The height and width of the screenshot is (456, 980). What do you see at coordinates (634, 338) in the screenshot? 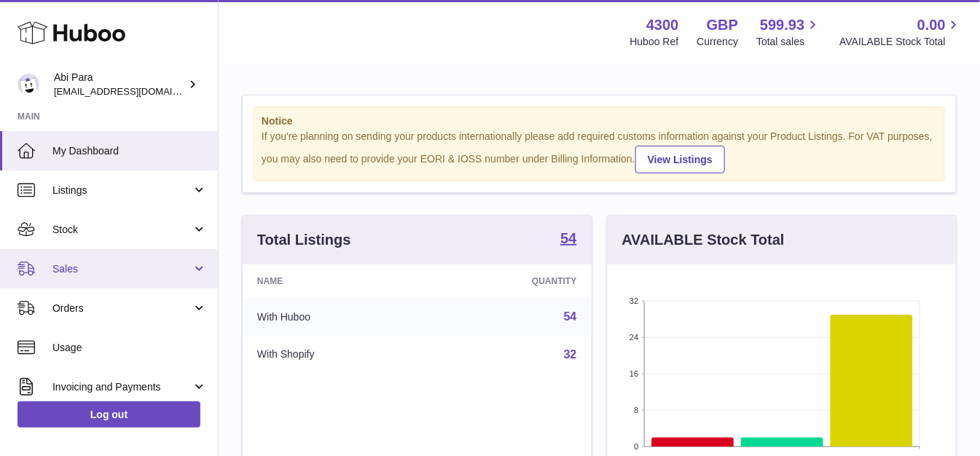
I see `text: 24` at bounding box center [634, 338].